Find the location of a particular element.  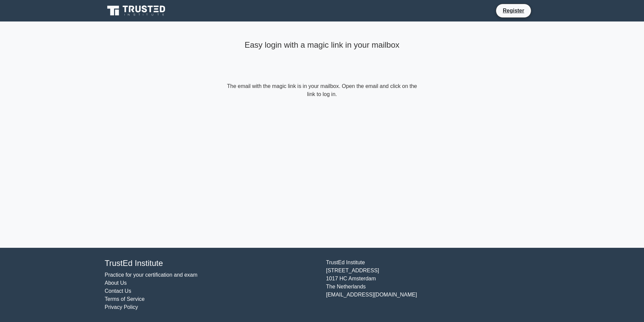

a: Contact Us is located at coordinates (117, 291).